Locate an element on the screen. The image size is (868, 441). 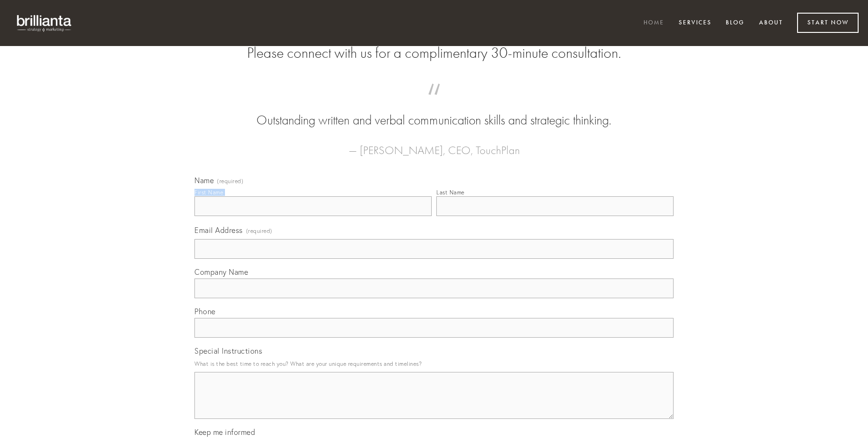
p: What is the best time to reach you? What are your unique requirements and timelines? is located at coordinates (434, 364).